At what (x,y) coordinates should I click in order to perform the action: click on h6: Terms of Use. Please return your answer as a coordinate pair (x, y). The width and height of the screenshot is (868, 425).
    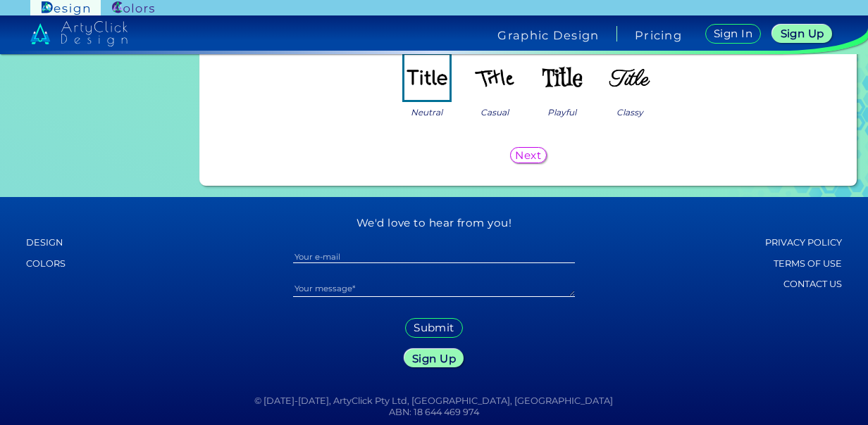
    Looking at the image, I should click on (781, 264).